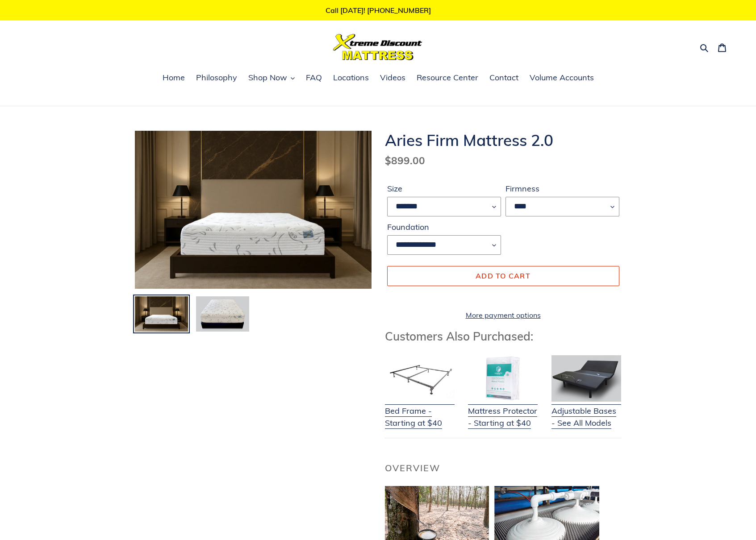 The width and height of the screenshot is (756, 540). I want to click on a: Volume Accounts, so click(562, 78).